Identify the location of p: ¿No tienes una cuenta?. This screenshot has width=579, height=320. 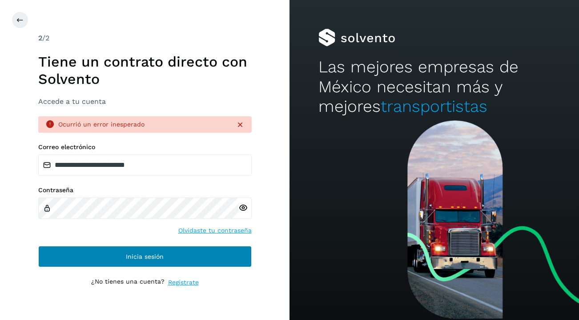
(128, 283).